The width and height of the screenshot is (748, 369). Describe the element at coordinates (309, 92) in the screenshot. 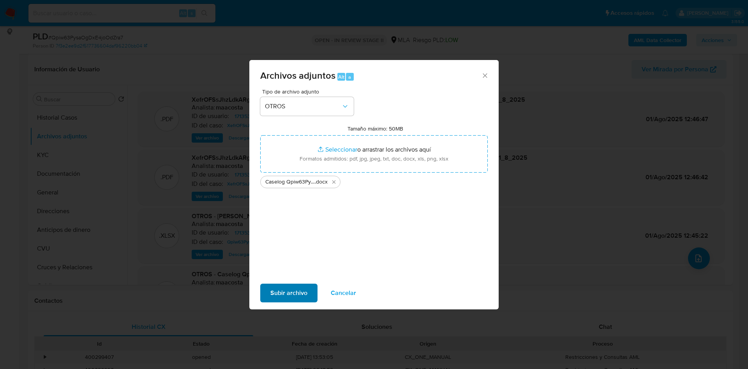

I see `span: Tipo de archivo adjunto` at that location.